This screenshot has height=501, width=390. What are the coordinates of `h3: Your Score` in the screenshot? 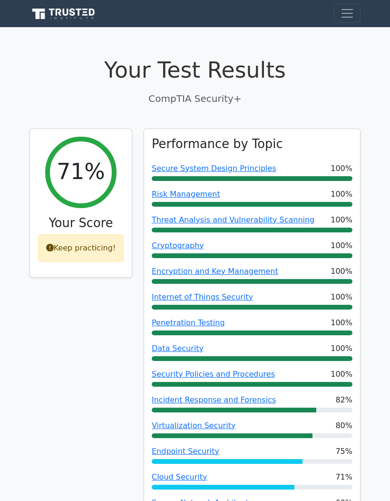 It's located at (81, 223).